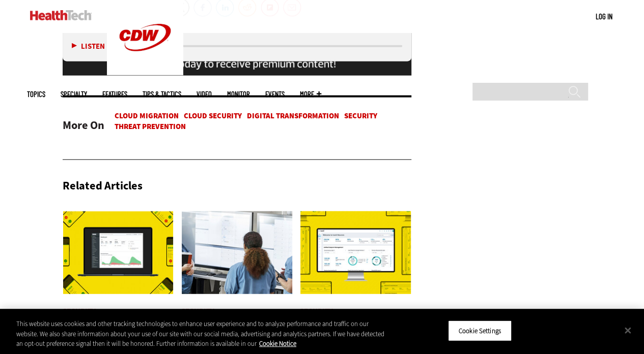 The height and width of the screenshot is (354, 644). What do you see at coordinates (162, 94) in the screenshot?
I see `a: Tips & Tactics` at bounding box center [162, 94].